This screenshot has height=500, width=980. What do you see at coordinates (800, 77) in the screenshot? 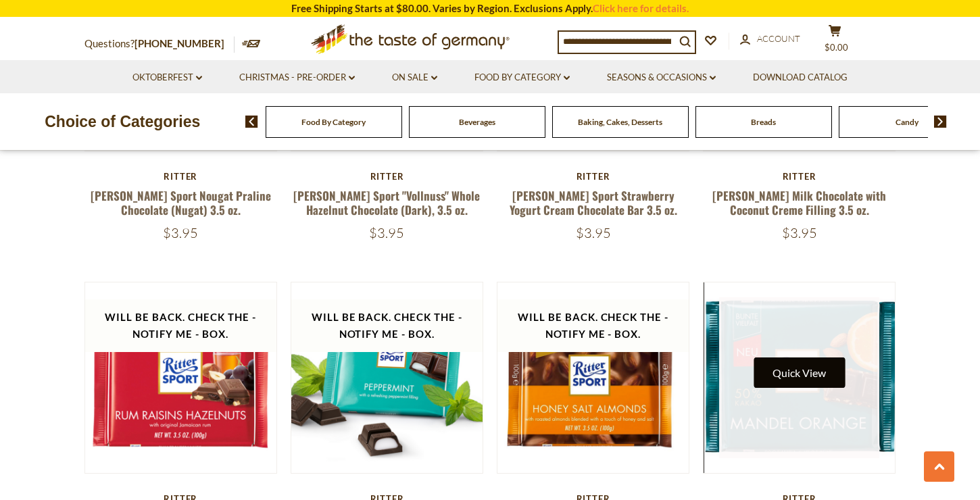
I see `a: Download Catalog` at bounding box center [800, 77].